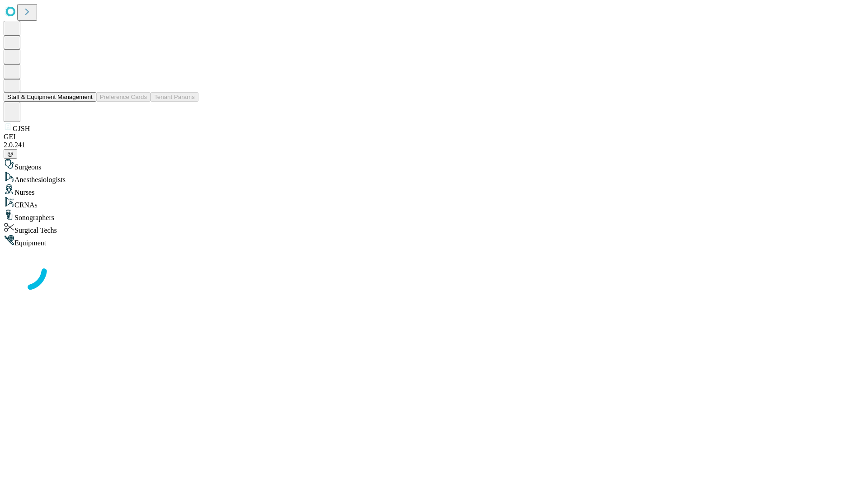 The width and height of the screenshot is (868, 488). I want to click on div: Anesthesiologists, so click(434, 177).